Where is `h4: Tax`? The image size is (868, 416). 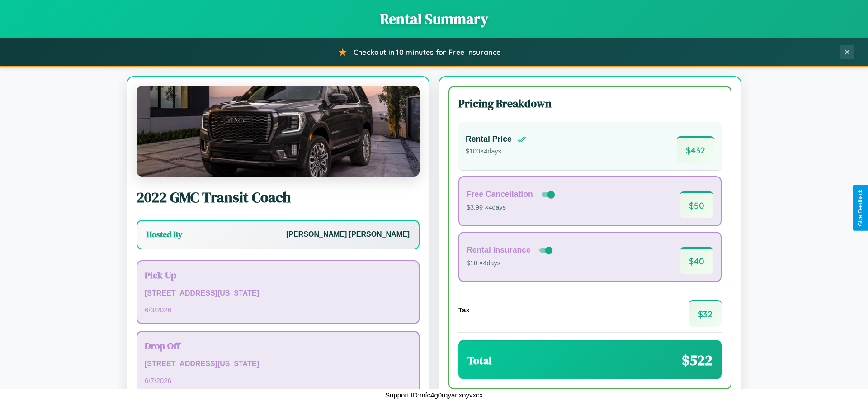
h4: Tax is located at coordinates (464, 310).